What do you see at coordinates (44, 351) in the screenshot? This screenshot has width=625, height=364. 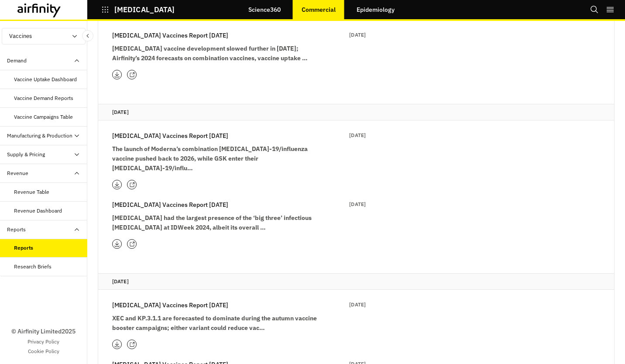 I see `a: Cookie Policy` at bounding box center [44, 351].